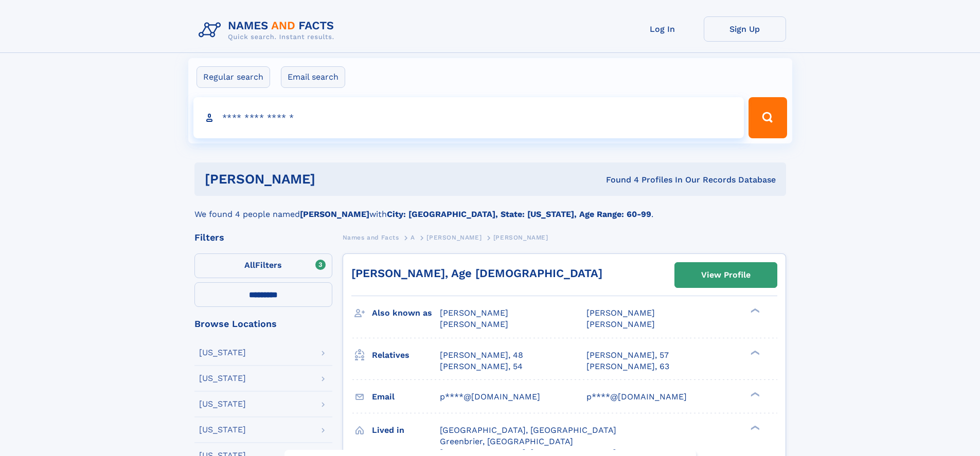  Describe the element at coordinates (413, 238) in the screenshot. I see `span: A` at that location.